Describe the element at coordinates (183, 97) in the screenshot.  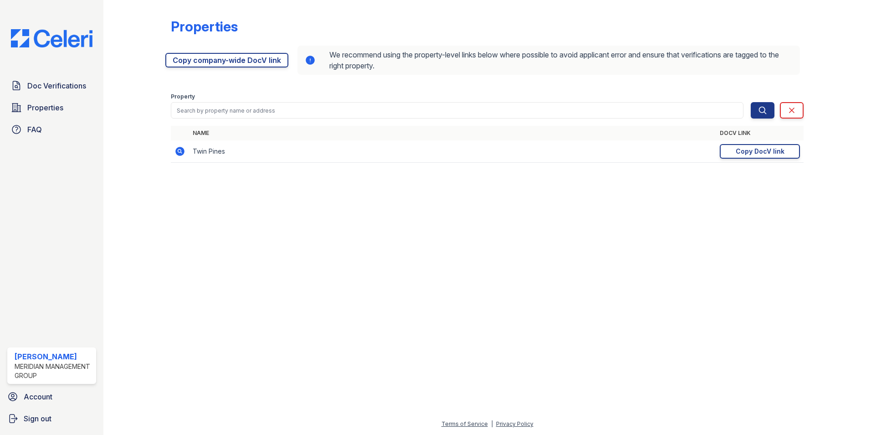
I see `label: Property` at that location.